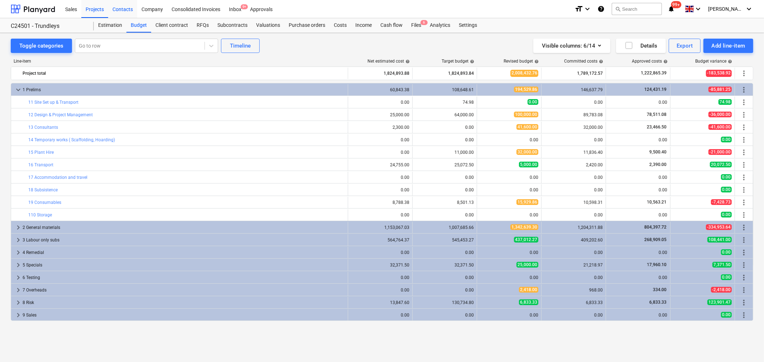 The width and height of the screenshot is (764, 362). I want to click on div: Timeline, so click(240, 46).